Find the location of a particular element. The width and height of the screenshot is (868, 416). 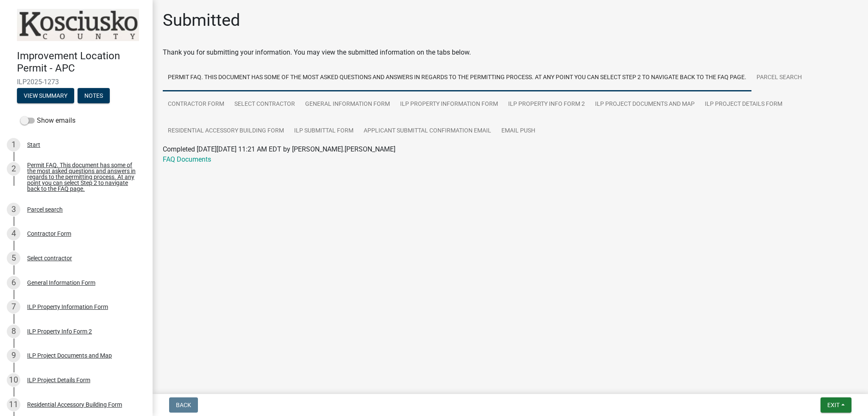

div: 3 is located at coordinates (14, 209).